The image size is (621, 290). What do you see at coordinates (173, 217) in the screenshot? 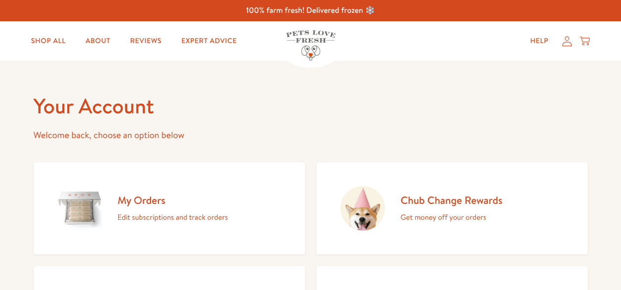
I see `p: Edit subscriptions and track orders` at bounding box center [173, 217].